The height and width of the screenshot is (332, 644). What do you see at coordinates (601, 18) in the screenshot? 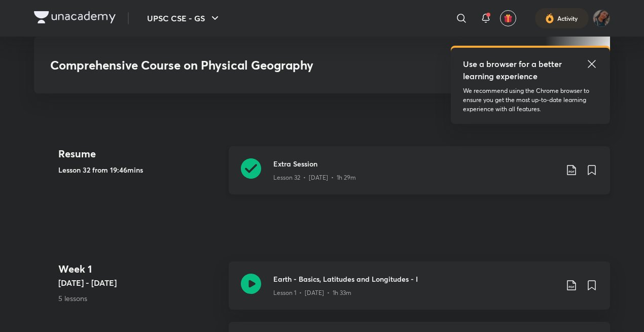
I see `img: deepa rani` at bounding box center [601, 18].